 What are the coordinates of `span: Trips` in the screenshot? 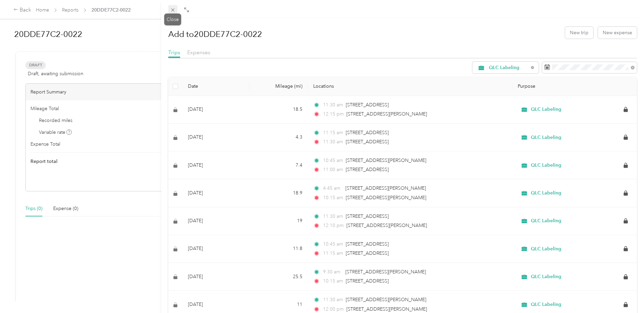 It's located at (174, 52).